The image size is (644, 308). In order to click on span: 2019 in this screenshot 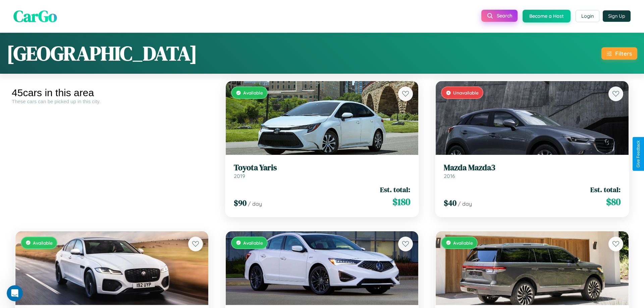, I will do `click(239, 176)`.